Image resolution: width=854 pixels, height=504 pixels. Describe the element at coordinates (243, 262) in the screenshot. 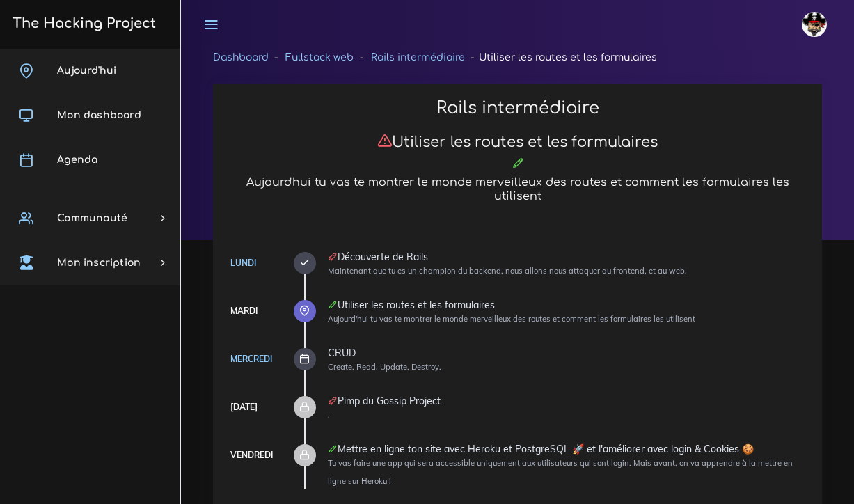

I see `a: Lundi` at that location.